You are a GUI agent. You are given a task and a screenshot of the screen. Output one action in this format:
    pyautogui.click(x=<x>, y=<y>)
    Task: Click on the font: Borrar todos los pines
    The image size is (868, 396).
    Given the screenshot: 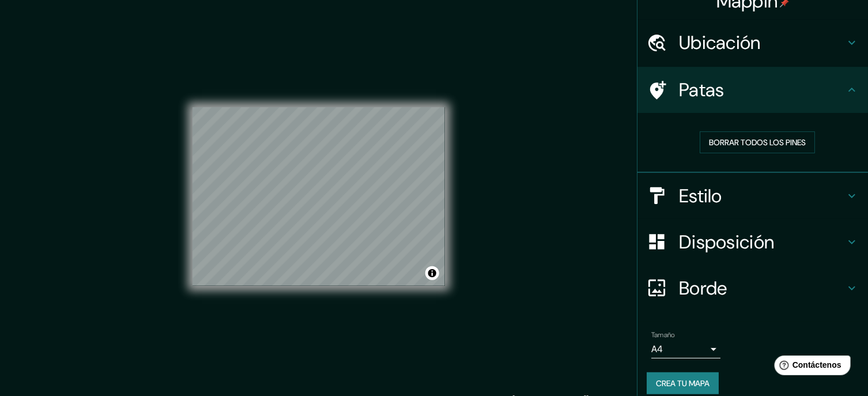 What is the action you would take?
    pyautogui.click(x=757, y=142)
    